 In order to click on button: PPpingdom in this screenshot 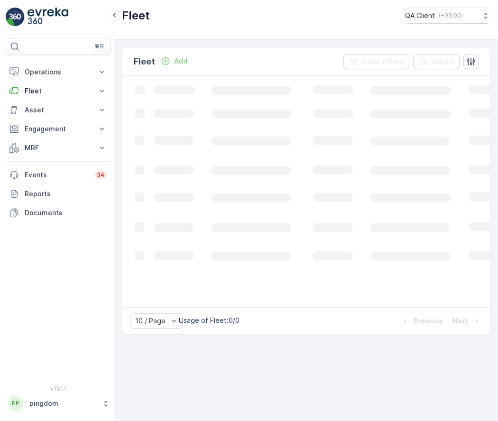, I will do `click(58, 404)`.